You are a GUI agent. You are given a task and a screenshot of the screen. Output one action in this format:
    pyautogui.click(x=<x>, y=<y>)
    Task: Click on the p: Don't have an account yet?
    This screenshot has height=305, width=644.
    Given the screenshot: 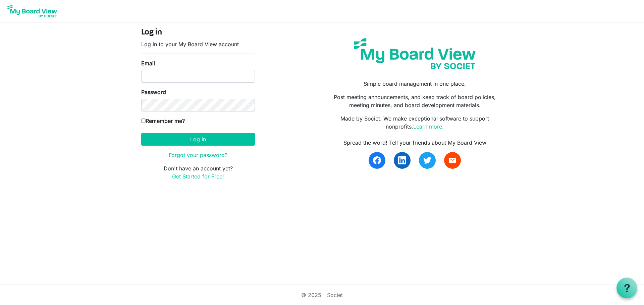 What is the action you would take?
    pyautogui.click(x=198, y=173)
    